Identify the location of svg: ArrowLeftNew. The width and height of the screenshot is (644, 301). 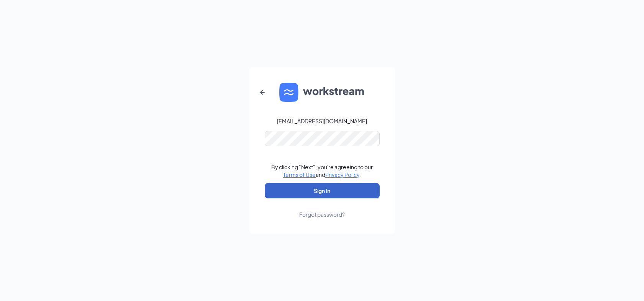
(262, 92).